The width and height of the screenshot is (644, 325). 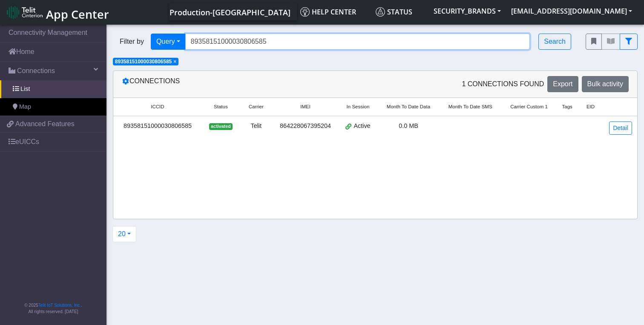 I want to click on span: Carrier Custom 1, so click(x=529, y=107).